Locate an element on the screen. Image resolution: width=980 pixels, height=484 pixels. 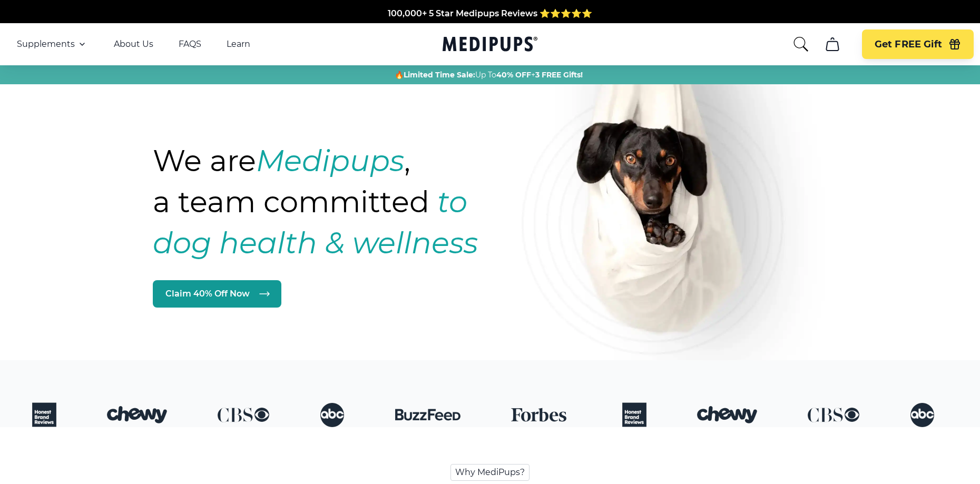
strong: Medipups is located at coordinates (330, 161).